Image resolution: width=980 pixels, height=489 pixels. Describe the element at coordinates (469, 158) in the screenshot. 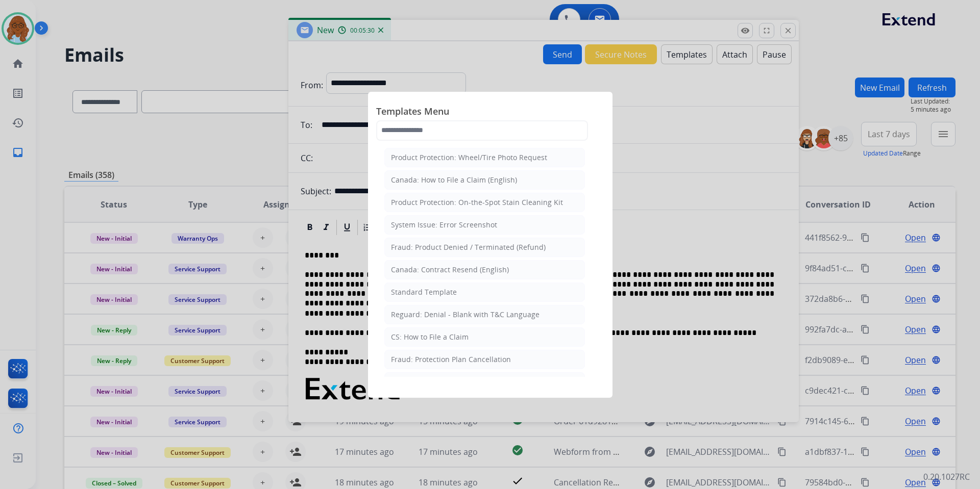

I see `div: Product Protection: Wheel/Tire Photo Request` at that location.